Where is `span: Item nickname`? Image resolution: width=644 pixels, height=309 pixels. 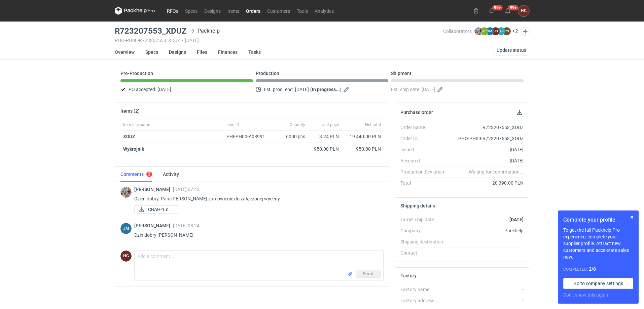 span: Item nickname is located at coordinates (136, 125).